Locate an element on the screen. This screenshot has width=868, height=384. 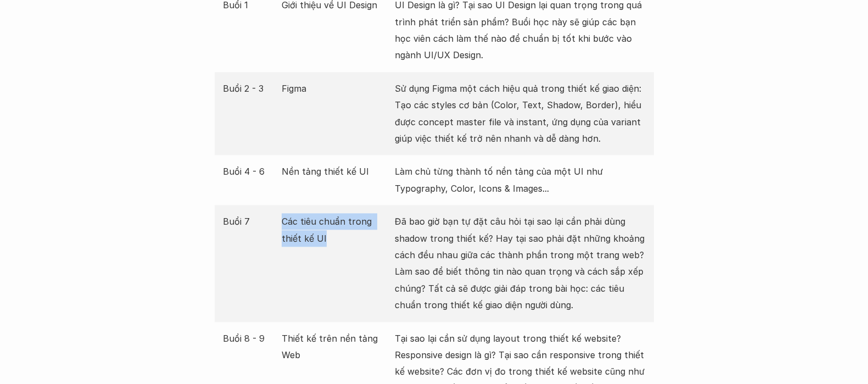
p: Làm chủ từng thành tố nền tảng của một UI như Typography, Color, Icons & Images... is located at coordinates (520, 180).